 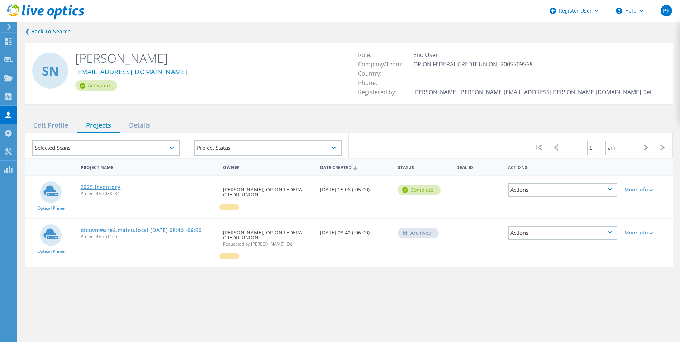 What do you see at coordinates (139, 125) in the screenshot?
I see `div: Details` at bounding box center [139, 125].